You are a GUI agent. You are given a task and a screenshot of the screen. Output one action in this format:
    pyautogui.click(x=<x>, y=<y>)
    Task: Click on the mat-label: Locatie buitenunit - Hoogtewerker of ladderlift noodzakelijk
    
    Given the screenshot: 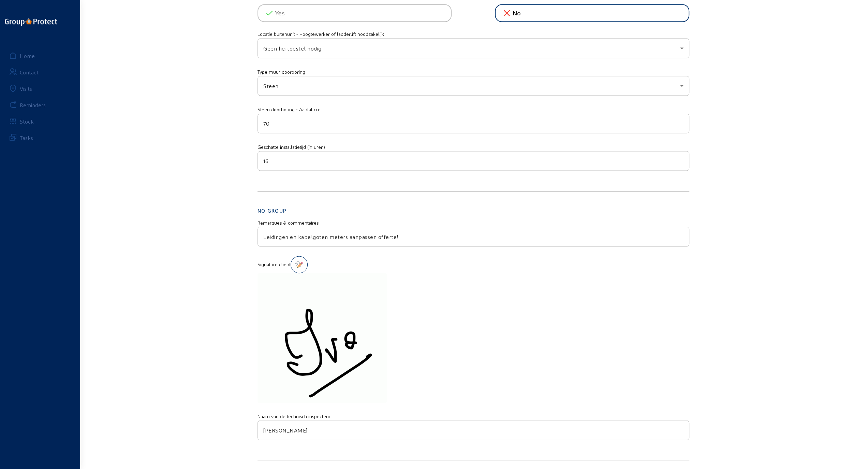 What is the action you would take?
    pyautogui.click(x=321, y=34)
    